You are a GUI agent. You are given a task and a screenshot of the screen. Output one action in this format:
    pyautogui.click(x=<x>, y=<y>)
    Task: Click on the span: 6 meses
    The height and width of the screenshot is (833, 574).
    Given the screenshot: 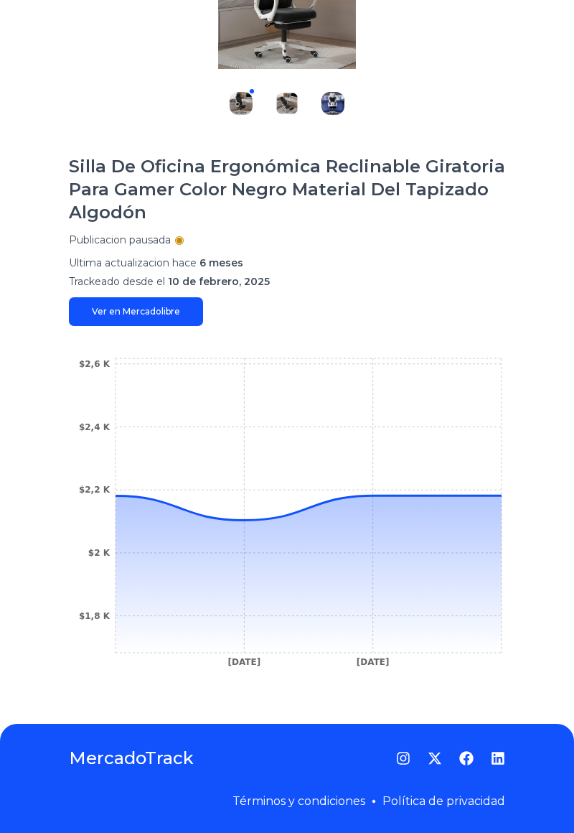 What is the action you would take?
    pyautogui.click(x=221, y=263)
    